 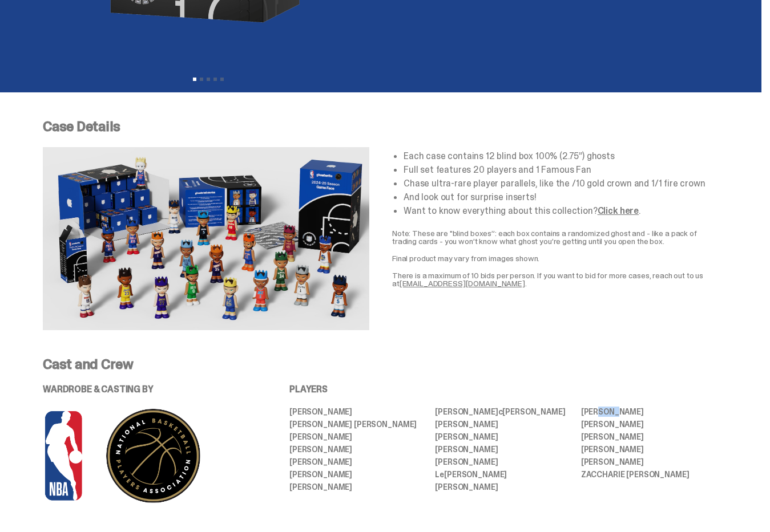 What do you see at coordinates (562, 184) in the screenshot?
I see `li: Chase ultra-rare player parallels, like the /10 gold crown and 1/1 fire crown` at bounding box center [562, 184].